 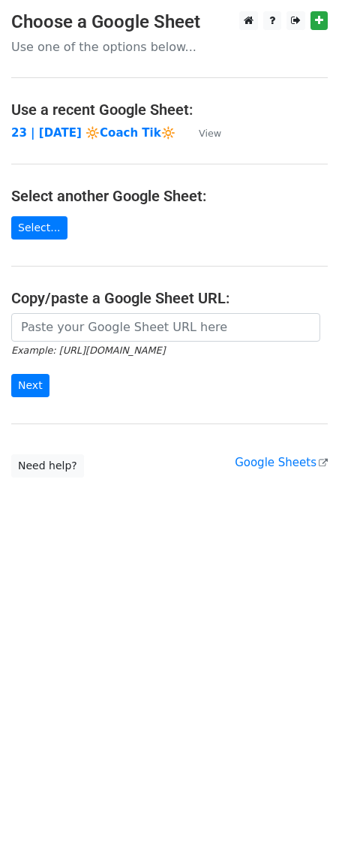 I want to click on p: Use one of the options below..., so click(x=170, y=46).